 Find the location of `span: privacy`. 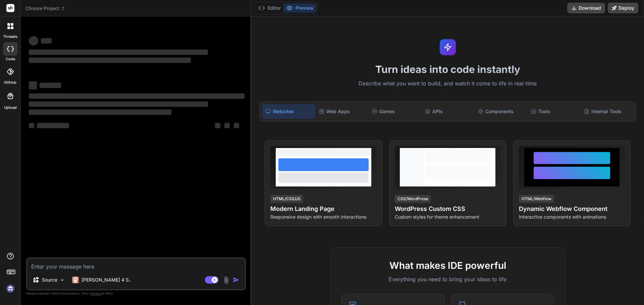

span: privacy is located at coordinates (96, 293).